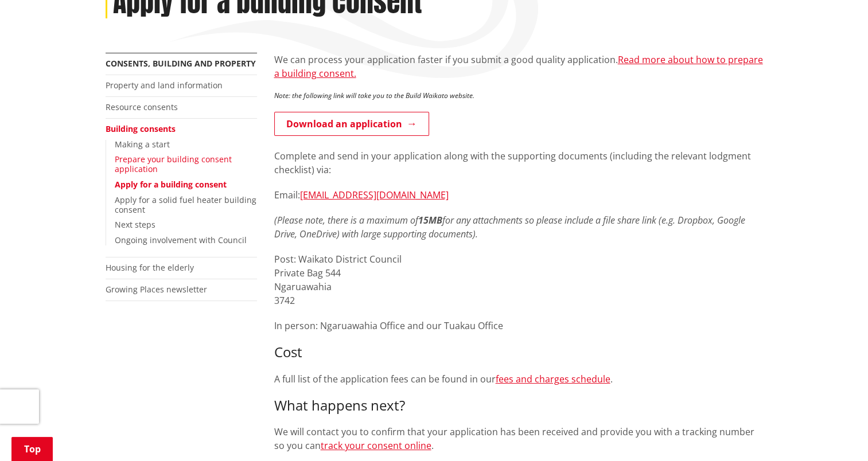  Describe the element at coordinates (519, 195) in the screenshot. I see `p: Email:` at that location.